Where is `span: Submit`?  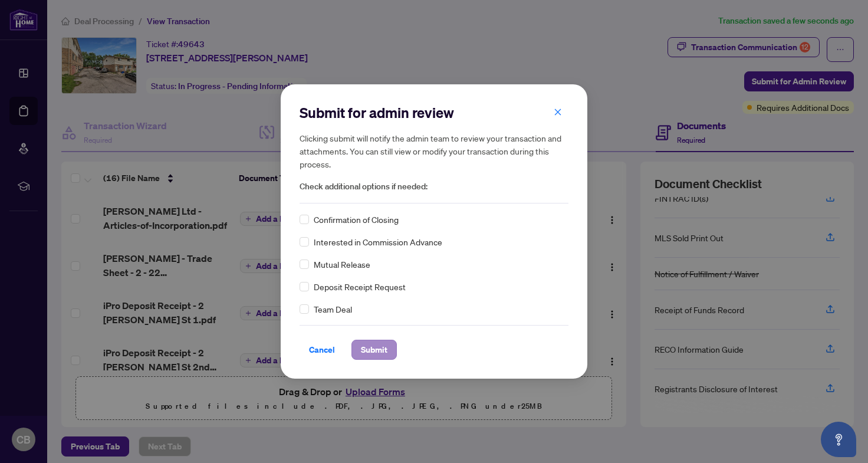 span: Submit is located at coordinates (374, 350).